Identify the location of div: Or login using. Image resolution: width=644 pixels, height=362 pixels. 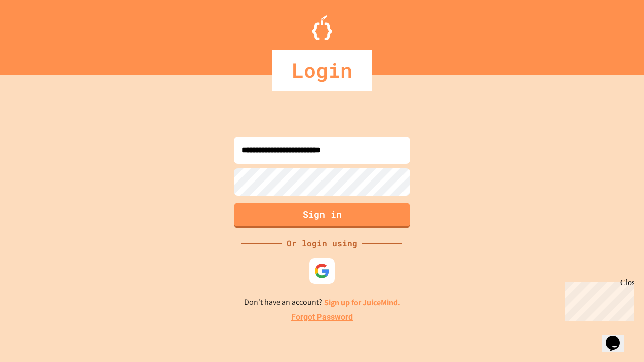
(322, 243).